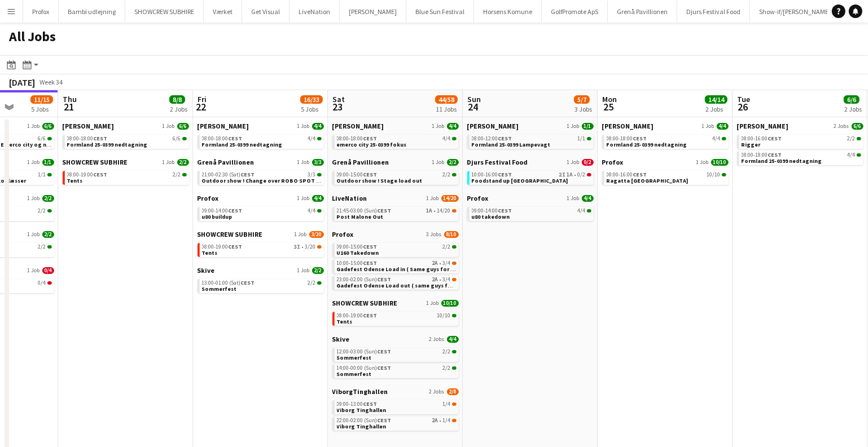 This screenshot has height=447, width=868. What do you see at coordinates (164, 11) in the screenshot?
I see `button: SHOWCREW SUBHIRE` at bounding box center [164, 11].